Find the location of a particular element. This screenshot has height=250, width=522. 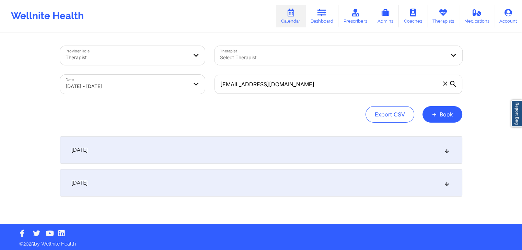

button: +Book is located at coordinates (442, 115).